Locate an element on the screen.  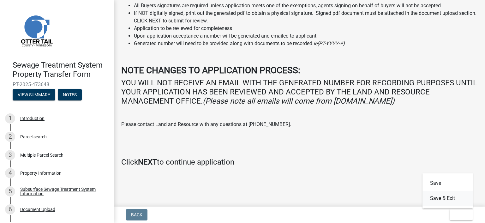
div: 2 is located at coordinates (10, 137).